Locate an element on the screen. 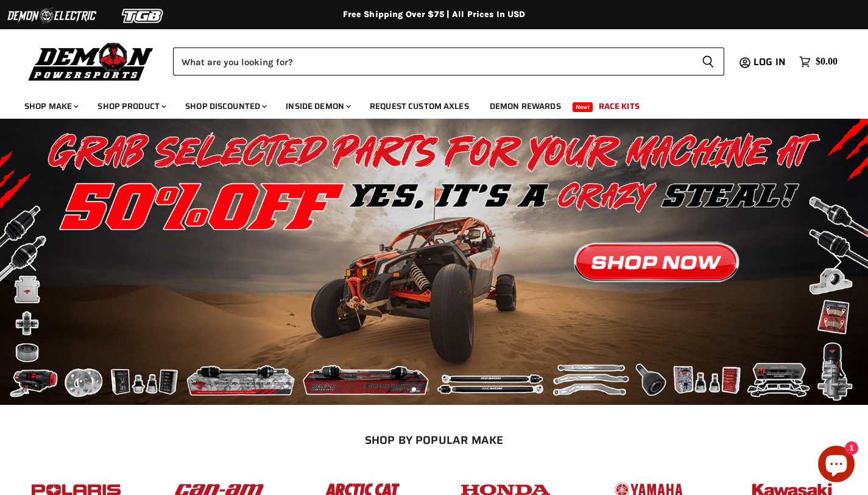  a: Shop Discounted is located at coordinates (225, 106).